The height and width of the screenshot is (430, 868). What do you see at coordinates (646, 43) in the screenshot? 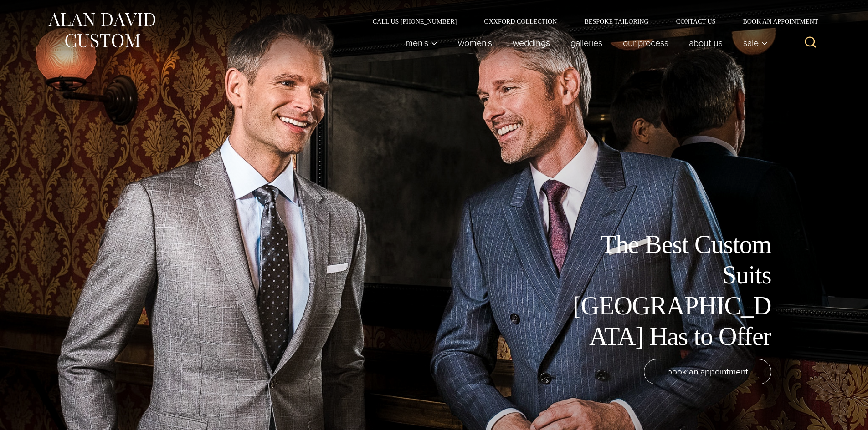
I see `a: Our Process` at bounding box center [646, 43].